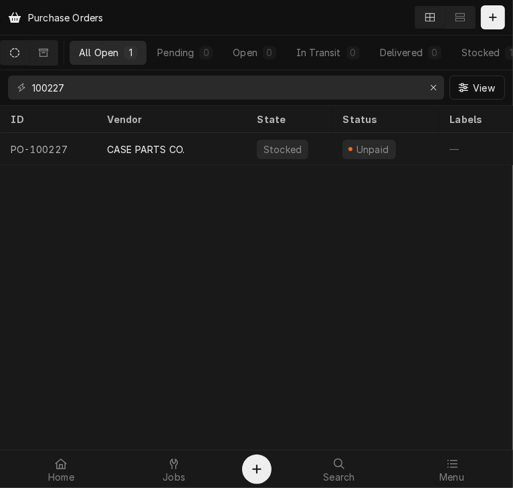  Describe the element at coordinates (174, 477) in the screenshot. I see `span: Jobs` at that location.